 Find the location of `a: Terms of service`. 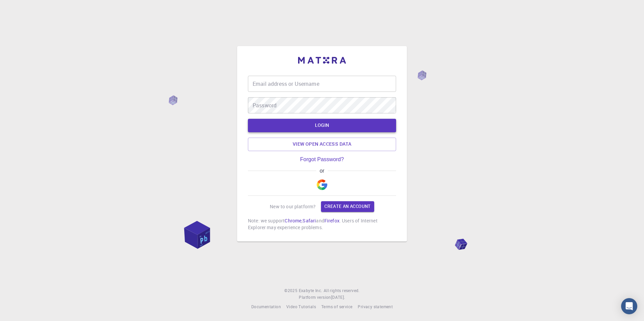

a: Terms of service is located at coordinates (337, 307).